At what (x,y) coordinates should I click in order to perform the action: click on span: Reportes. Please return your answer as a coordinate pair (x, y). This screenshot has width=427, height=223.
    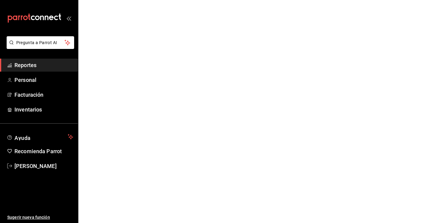
    Looking at the image, I should click on (44, 65).